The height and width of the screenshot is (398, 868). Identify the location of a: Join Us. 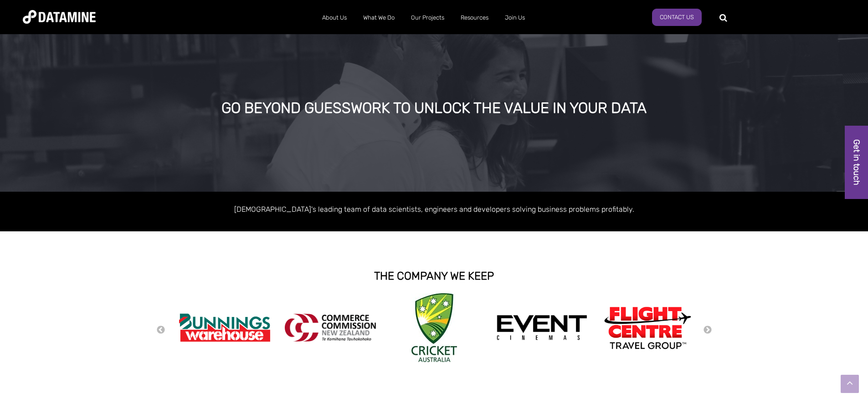
(515, 18).